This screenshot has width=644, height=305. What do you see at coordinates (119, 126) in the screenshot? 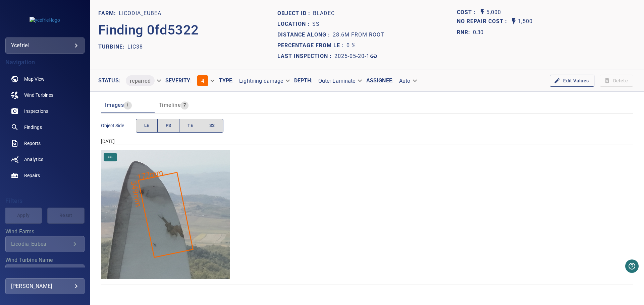
I see `span: Object Side` at bounding box center [119, 126].